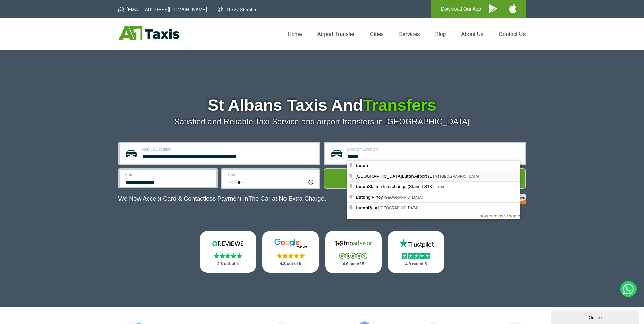 The image size is (644, 324). I want to click on label: Pick-up Location, so click(228, 149).